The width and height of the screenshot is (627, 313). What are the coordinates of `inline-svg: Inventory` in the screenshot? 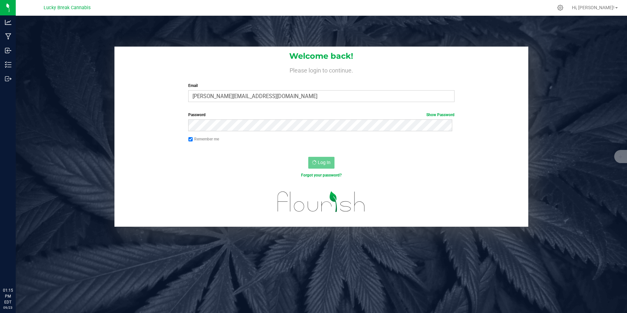 It's located at (8, 65).